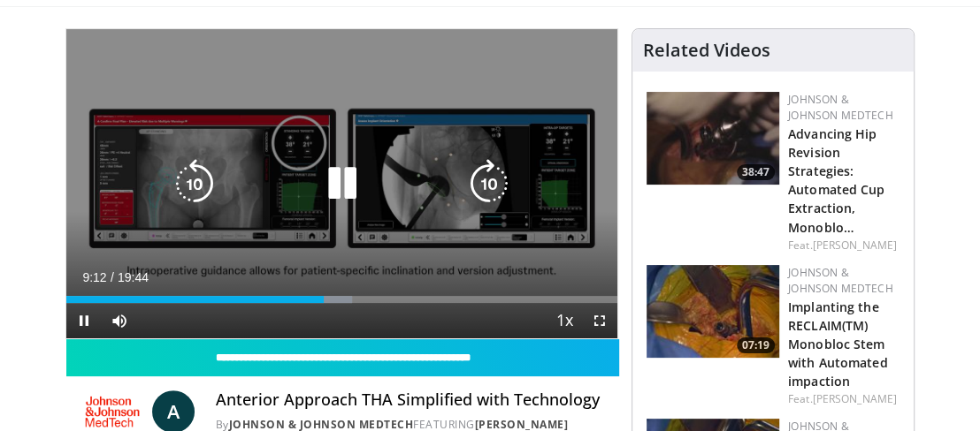 This screenshot has height=431, width=980. What do you see at coordinates (713, 138) in the screenshot?
I see `a: 38:47` at bounding box center [713, 138].